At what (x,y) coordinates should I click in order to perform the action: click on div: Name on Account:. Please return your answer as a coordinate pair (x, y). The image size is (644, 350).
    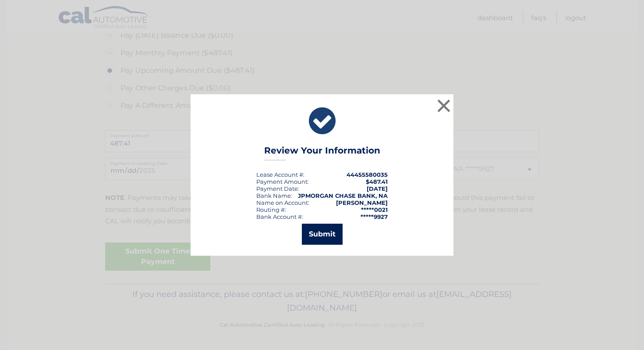
    Looking at the image, I should click on (282, 203).